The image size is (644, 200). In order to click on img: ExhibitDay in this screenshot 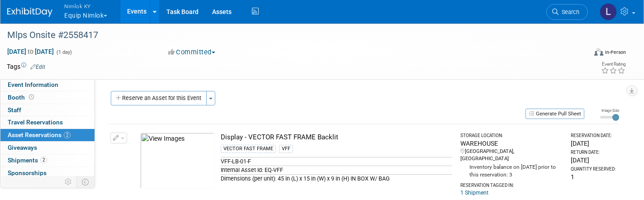, I will do `click(30, 12)`.